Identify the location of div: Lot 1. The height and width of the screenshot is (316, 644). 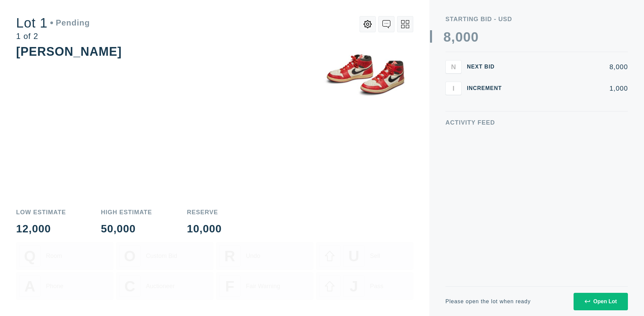
(53, 23).